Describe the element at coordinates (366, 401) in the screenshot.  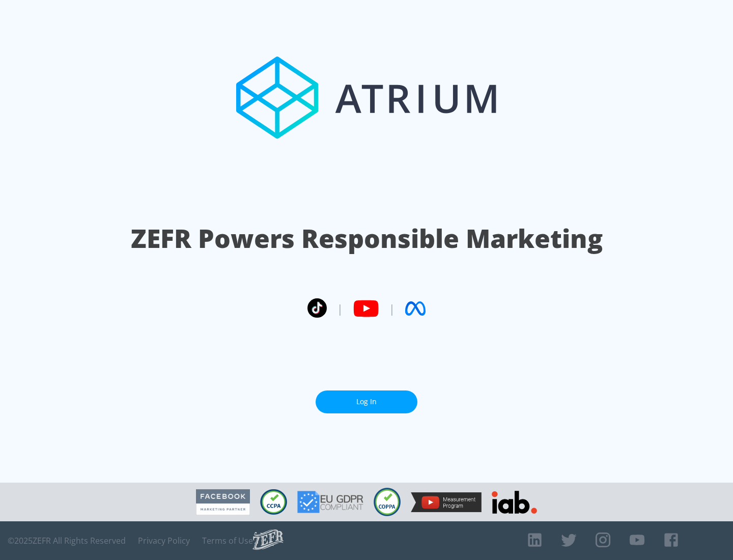
I see `a: Log In` at that location.